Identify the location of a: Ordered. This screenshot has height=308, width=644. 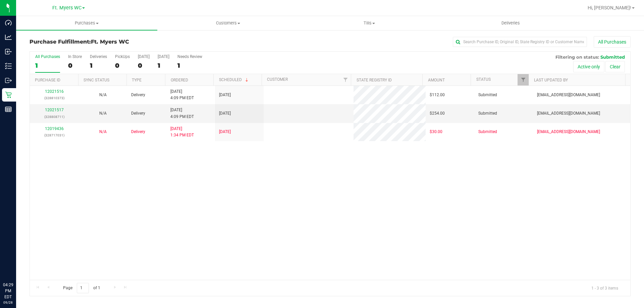
(179, 80).